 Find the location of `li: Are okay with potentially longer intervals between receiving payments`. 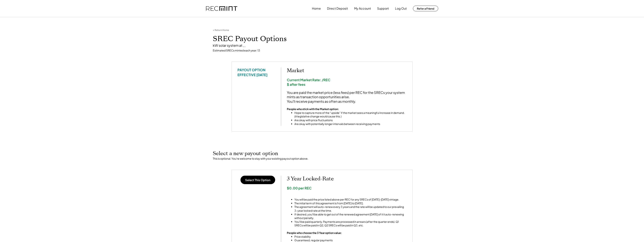

li: Are okay with potentially longer intervals between receiving payments is located at coordinates (350, 124).